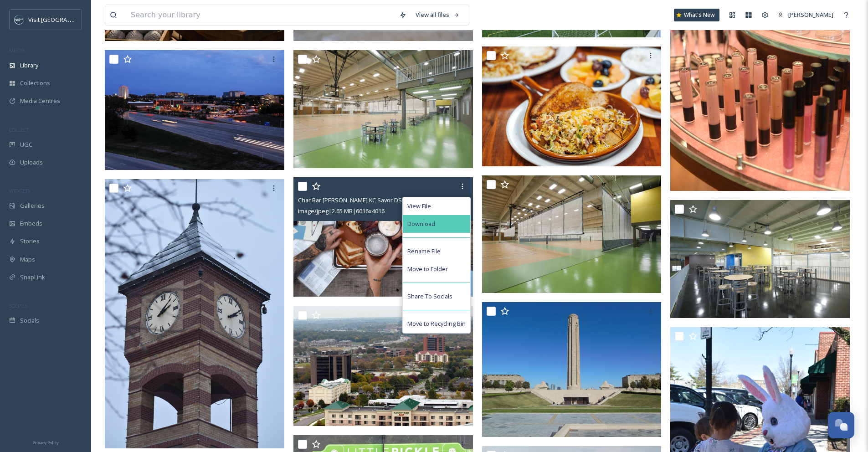  Describe the element at coordinates (17, 50) in the screenshot. I see `span: MEDIA` at that location.